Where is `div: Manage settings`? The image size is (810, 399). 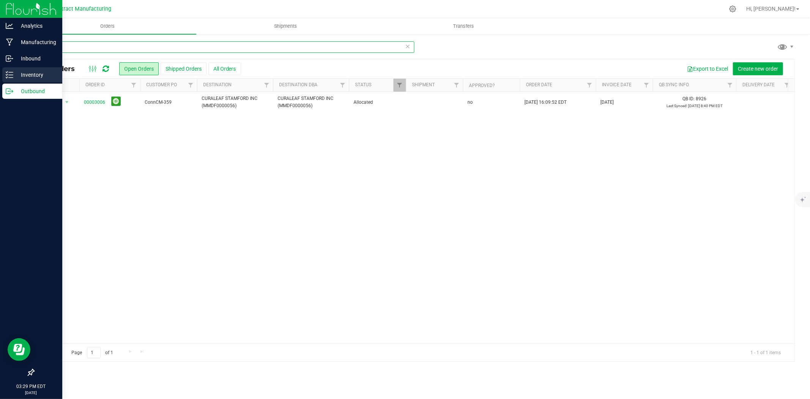 div: Manage settings is located at coordinates (732, 9).